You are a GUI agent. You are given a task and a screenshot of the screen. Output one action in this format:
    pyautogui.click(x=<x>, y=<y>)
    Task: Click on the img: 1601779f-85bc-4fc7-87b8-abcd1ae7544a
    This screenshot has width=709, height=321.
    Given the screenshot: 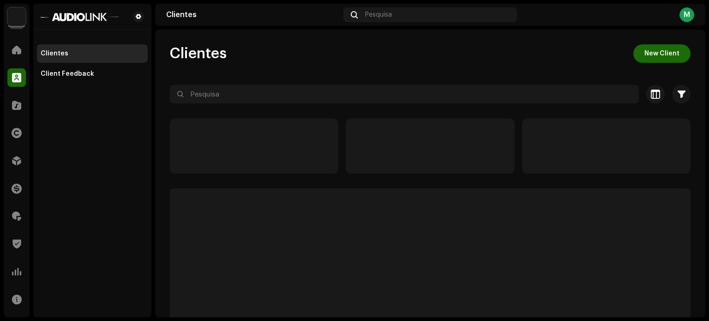 What is the action you would take?
    pyautogui.click(x=79, y=17)
    